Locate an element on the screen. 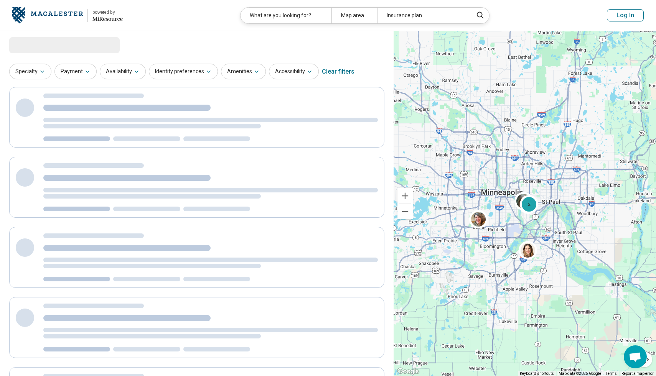 This screenshot has height=376, width=656. a: Macalester Collegepowered by is located at coordinates (67, 15).